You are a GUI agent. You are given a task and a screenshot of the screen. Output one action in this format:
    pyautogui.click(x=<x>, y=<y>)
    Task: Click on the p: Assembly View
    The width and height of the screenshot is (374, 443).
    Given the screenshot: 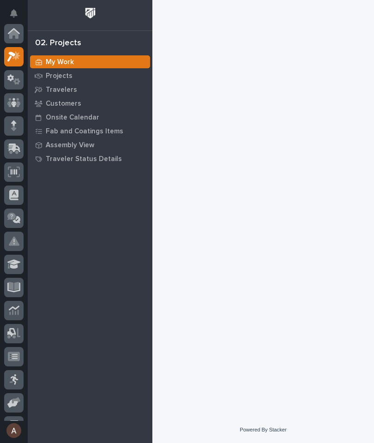 What is the action you would take?
    pyautogui.click(x=70, y=145)
    